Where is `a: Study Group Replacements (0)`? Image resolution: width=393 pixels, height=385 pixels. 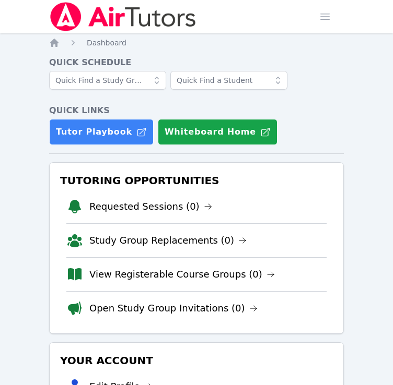
a: Study Group Replacements (0) is located at coordinates (168, 241).